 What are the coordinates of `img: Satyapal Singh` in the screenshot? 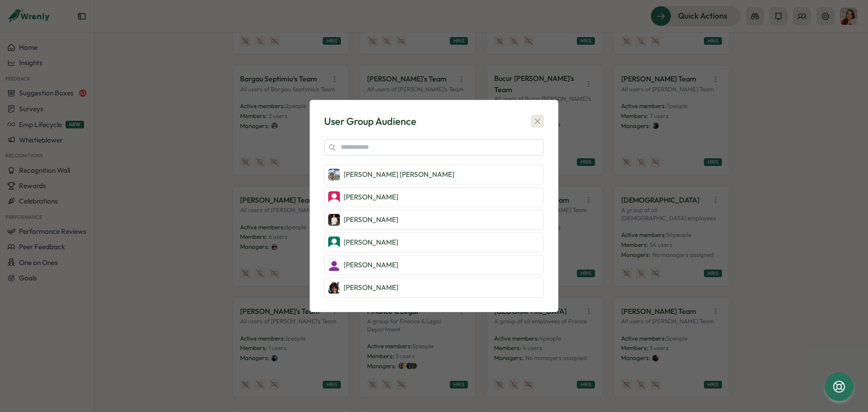 It's located at (334, 198).